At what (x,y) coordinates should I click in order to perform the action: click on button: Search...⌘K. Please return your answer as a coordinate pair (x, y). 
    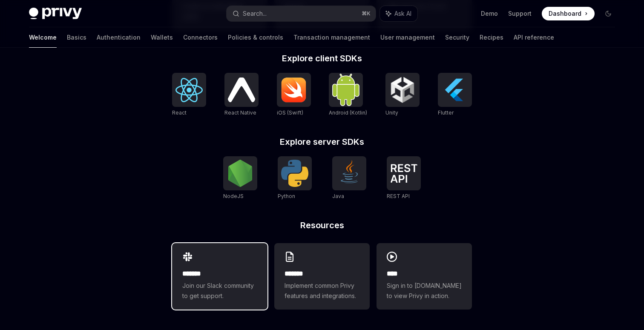
    Looking at the image, I should click on (301, 13).